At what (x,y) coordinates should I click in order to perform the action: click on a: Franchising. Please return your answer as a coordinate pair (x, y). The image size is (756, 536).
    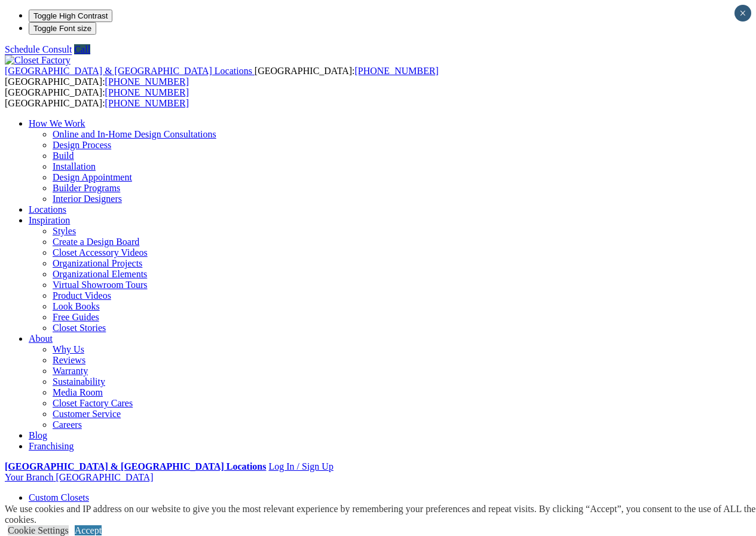
    Looking at the image, I should click on (51, 446).